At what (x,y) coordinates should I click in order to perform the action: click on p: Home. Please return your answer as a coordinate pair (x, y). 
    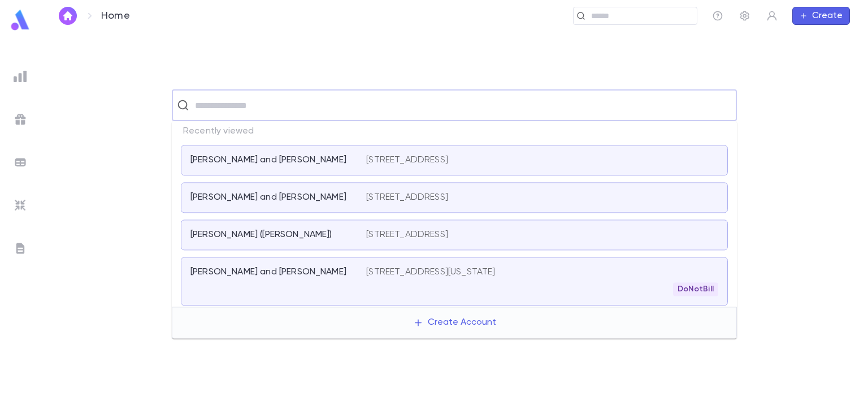
    Looking at the image, I should click on (116, 16).